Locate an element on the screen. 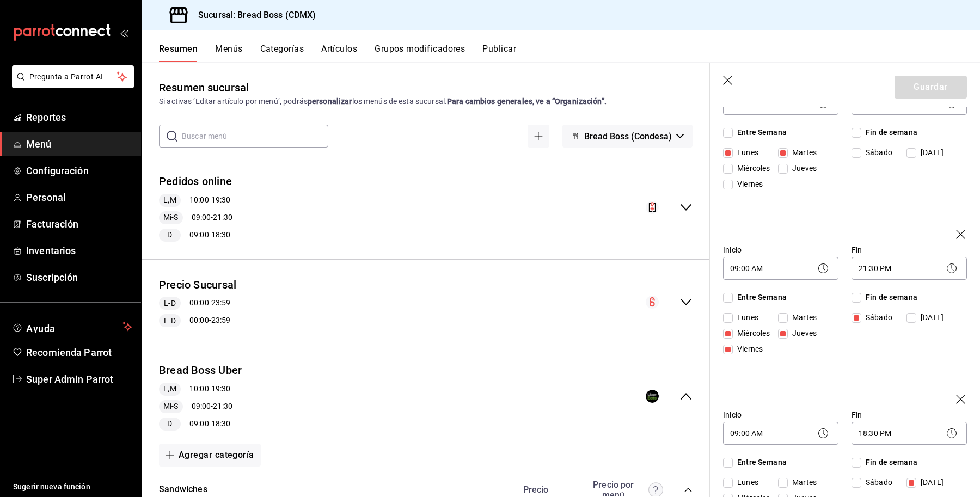  span: Configuración is located at coordinates (79, 170).